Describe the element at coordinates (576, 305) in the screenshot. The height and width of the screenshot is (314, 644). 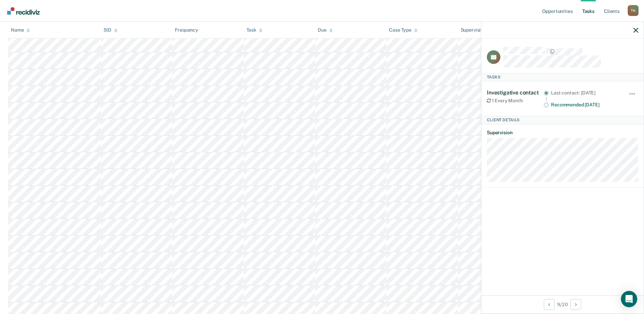
I see `button: Next Client` at that location.